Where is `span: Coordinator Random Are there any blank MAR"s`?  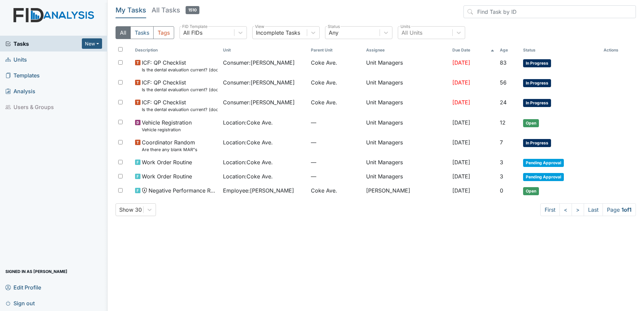
span: Coordinator Random Are there any blank MAR"s is located at coordinates (169, 145).